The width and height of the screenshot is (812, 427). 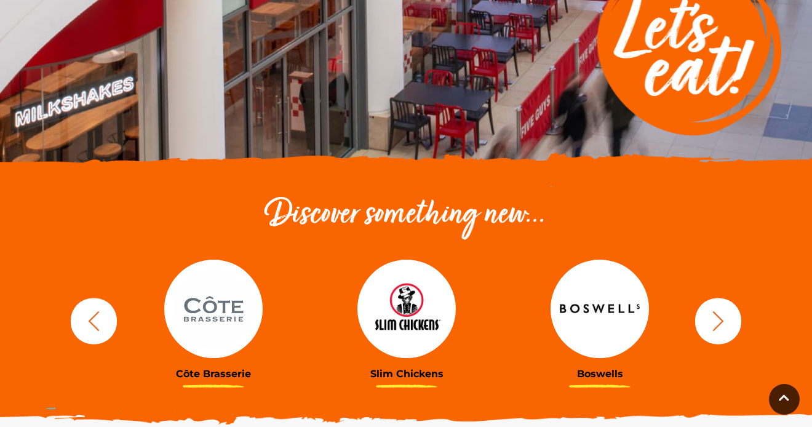 I want to click on a: Slim Chickens, so click(x=406, y=319).